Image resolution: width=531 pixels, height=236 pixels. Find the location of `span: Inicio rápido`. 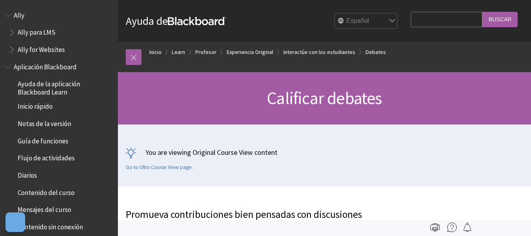

span: Inicio rápido is located at coordinates (35, 105).